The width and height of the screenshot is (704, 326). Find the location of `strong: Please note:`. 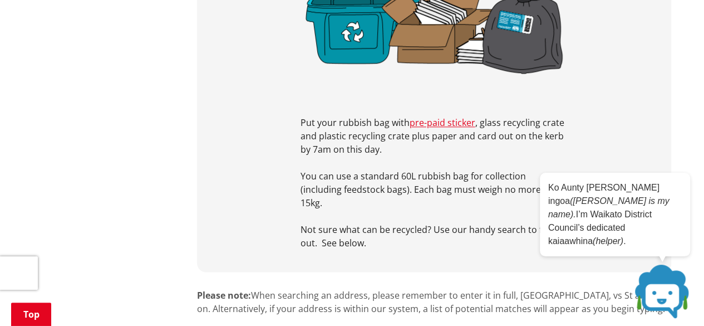

strong: Please note: is located at coordinates (224, 295).